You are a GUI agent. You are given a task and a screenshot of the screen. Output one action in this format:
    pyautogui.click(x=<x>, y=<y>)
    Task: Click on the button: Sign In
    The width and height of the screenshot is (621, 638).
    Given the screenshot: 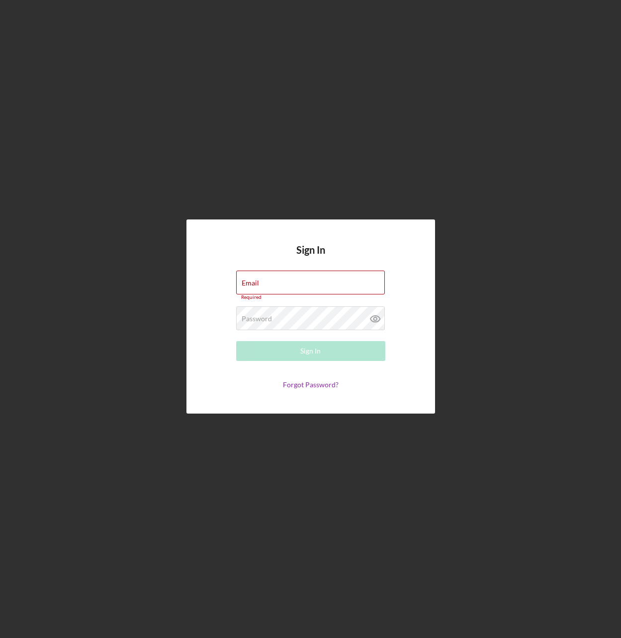 What is the action you would take?
    pyautogui.click(x=311, y=351)
    